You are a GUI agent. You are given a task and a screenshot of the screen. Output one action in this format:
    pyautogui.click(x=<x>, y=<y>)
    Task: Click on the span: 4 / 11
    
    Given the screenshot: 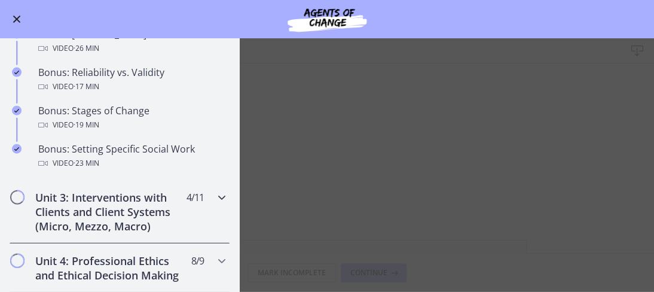 What is the action you would take?
    pyautogui.click(x=195, y=197)
    